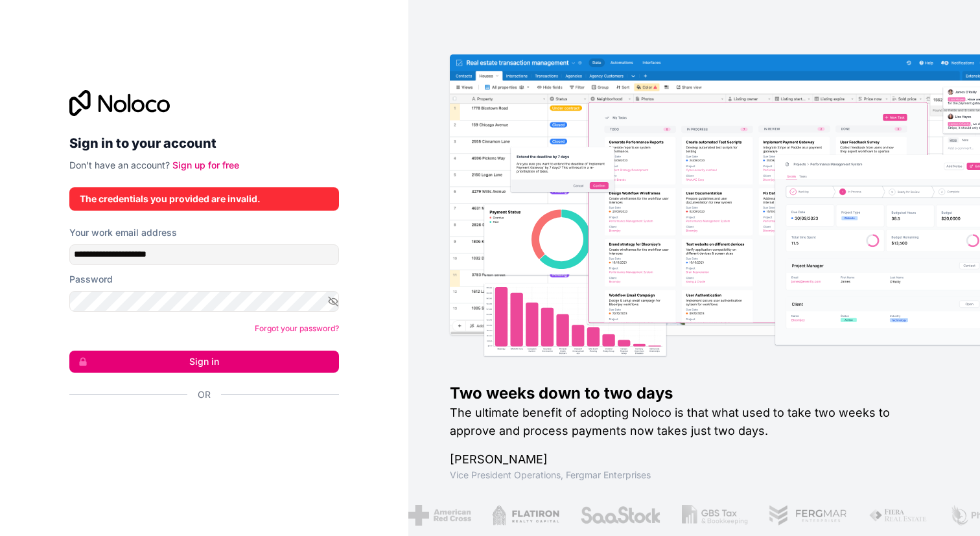 The width and height of the screenshot is (980, 536). I want to click on h1: Vice President Operations , Fergmar Enterprises, so click(694, 475).